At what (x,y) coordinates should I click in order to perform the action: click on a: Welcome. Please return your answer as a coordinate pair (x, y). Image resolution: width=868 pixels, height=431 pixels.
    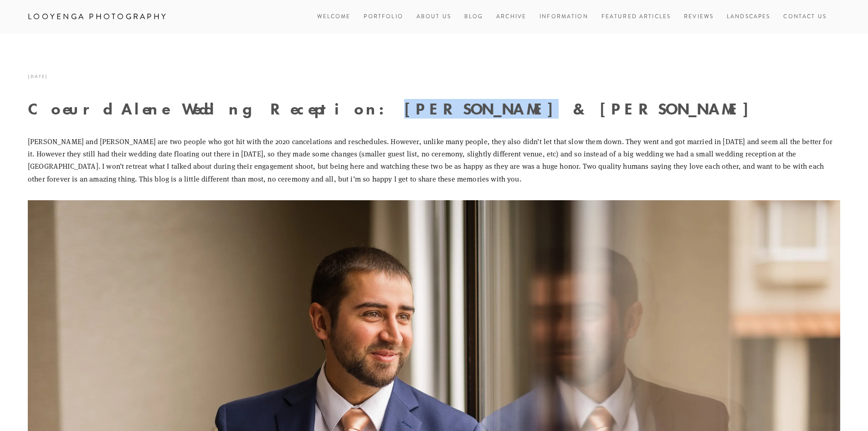
    Looking at the image, I should click on (334, 16).